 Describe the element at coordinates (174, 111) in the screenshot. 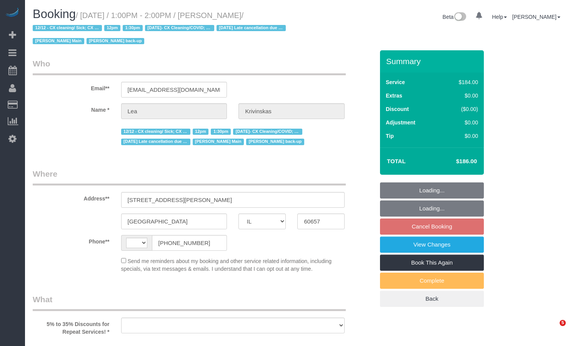

I see `input: First Name**` at that location.